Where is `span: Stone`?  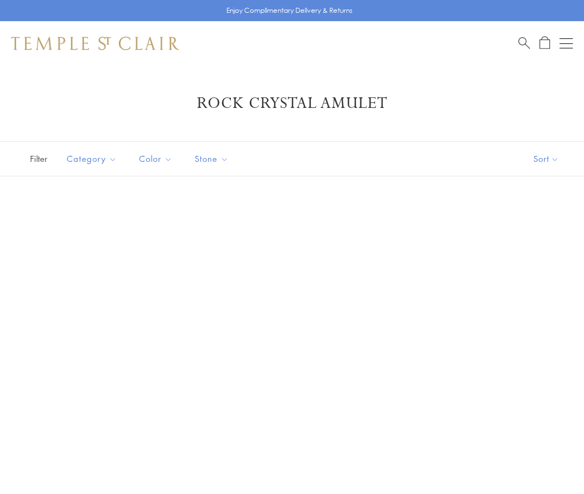 span: Stone is located at coordinates (213, 159).